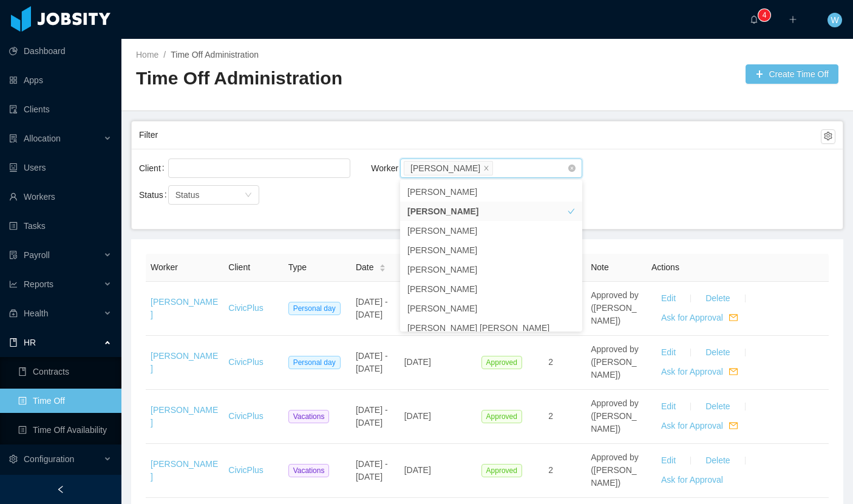  Describe the element at coordinates (14, 138) in the screenshot. I see `i: icon: solution` at that location.